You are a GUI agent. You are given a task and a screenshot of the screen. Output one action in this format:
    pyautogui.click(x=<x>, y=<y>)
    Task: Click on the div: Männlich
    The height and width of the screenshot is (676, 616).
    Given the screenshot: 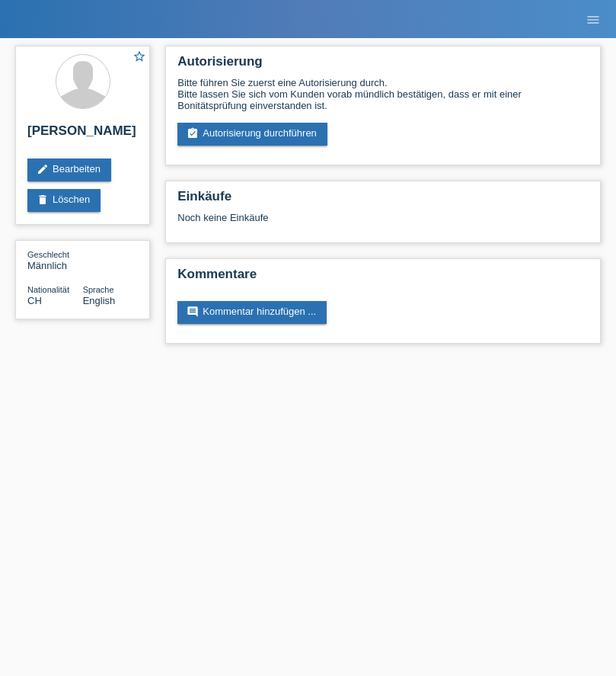 What is the action you would take?
    pyautogui.click(x=55, y=260)
    